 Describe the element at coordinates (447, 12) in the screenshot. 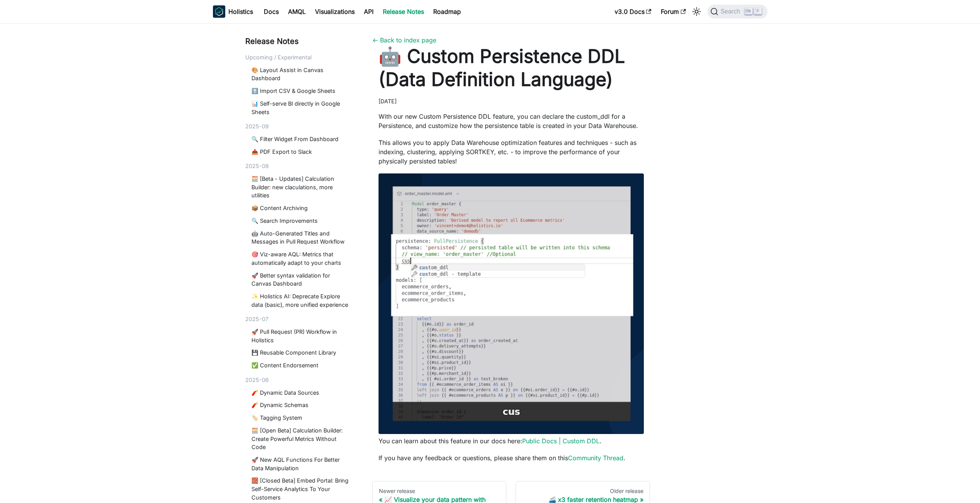

I see `a: Roadmap` at that location.